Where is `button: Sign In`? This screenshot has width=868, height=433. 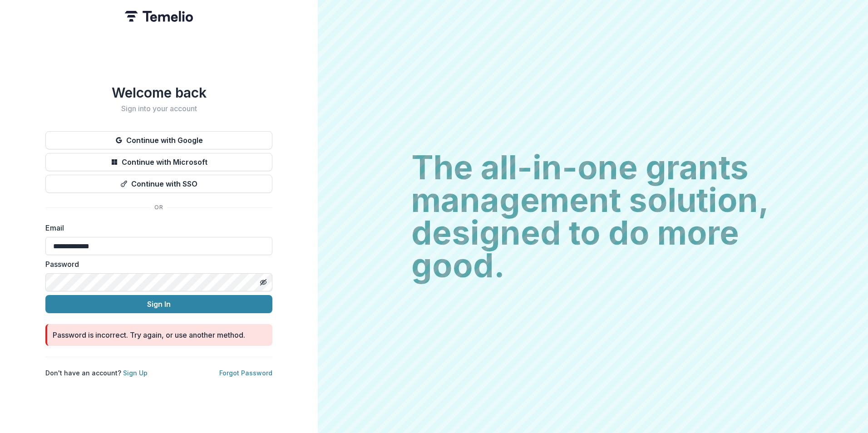
button: Sign In is located at coordinates (158, 304).